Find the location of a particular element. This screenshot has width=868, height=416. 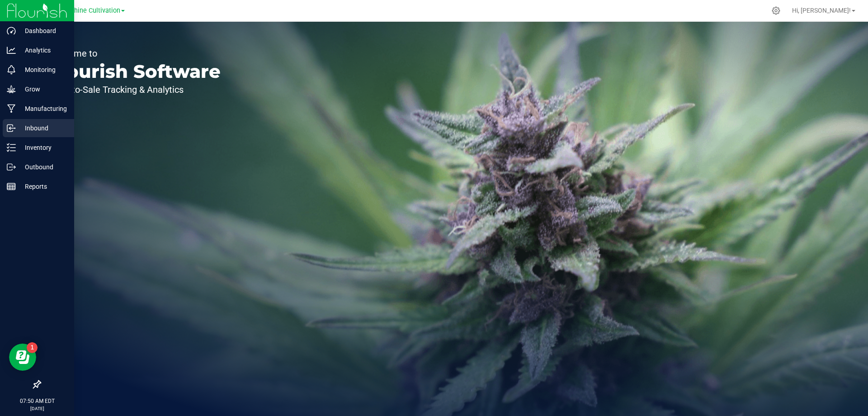

p: Inventory is located at coordinates (43, 147).